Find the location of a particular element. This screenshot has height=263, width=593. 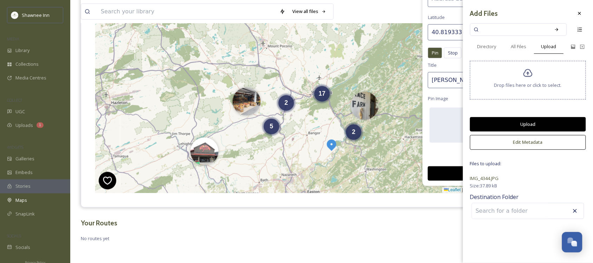

span: Drop files here or click to select. is located at coordinates (528, 85).